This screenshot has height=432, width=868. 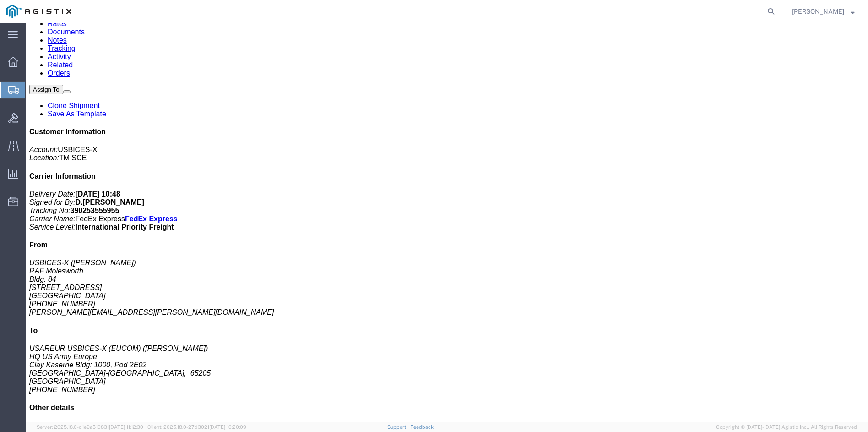 I want to click on a: Support, so click(x=398, y=427).